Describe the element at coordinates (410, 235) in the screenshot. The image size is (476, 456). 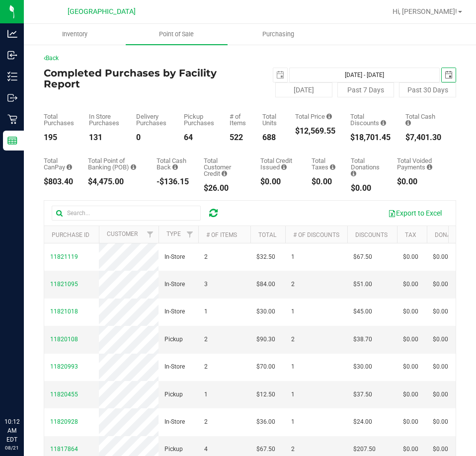
I see `a: Tax` at that location.